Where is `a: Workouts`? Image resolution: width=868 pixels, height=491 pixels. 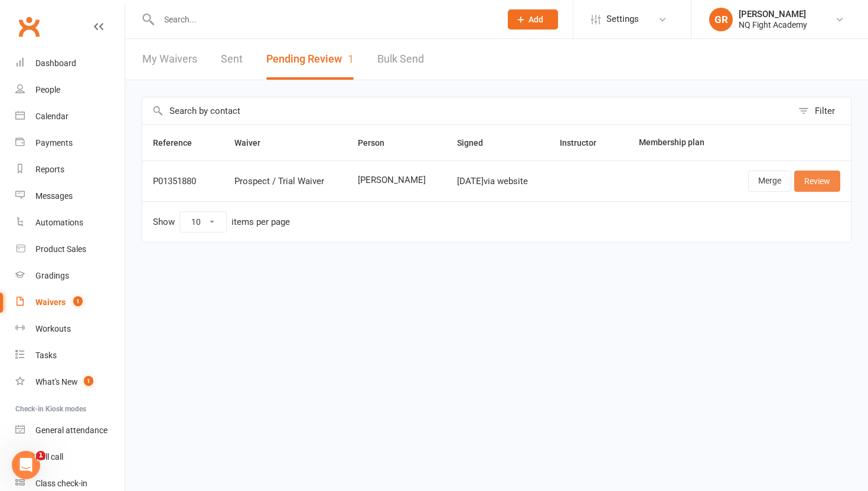 a: Workouts is located at coordinates (69, 329).